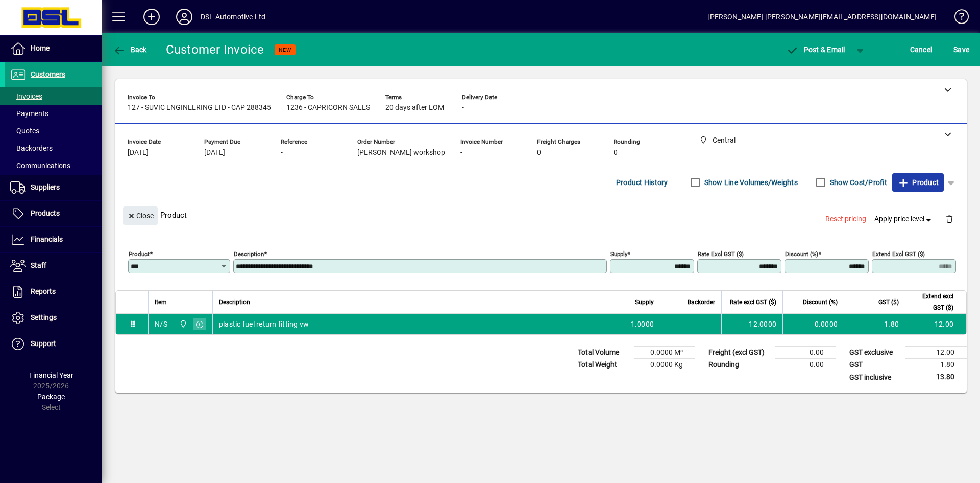 This screenshot has width=980, height=483. Describe the element at coordinates (616, 153) in the screenshot. I see `span: 0` at that location.